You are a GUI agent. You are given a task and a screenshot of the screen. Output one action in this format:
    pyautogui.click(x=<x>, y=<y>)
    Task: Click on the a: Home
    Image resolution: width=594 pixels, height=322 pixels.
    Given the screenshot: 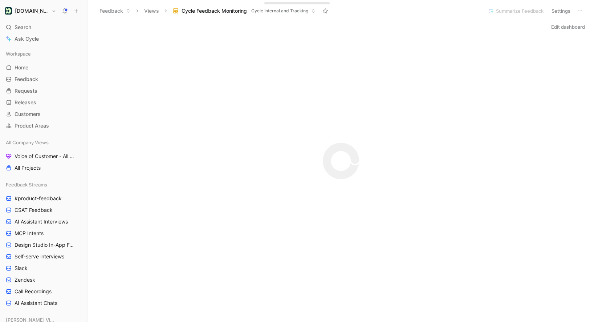 What is the action you would take?
    pyautogui.click(x=44, y=68)
    